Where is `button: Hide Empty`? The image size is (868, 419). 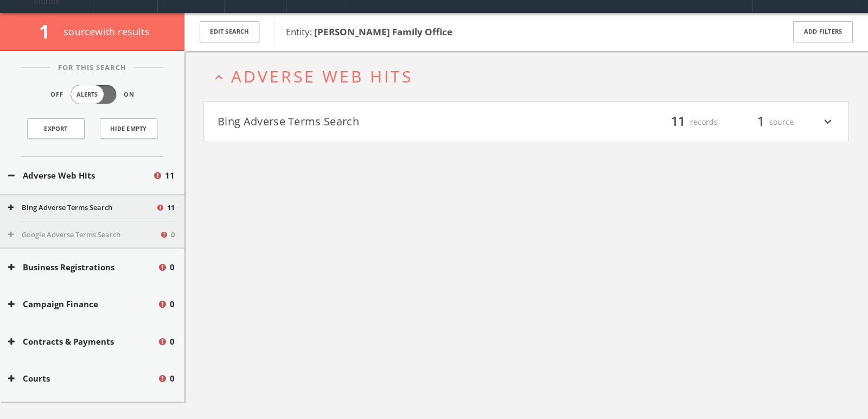
button: Hide Empty is located at coordinates (129, 129).